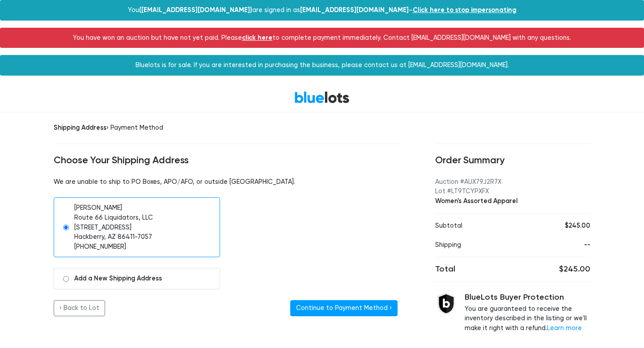  What do you see at coordinates (512, 201) in the screenshot?
I see `div: Women's Assorted Apparel` at bounding box center [512, 201].